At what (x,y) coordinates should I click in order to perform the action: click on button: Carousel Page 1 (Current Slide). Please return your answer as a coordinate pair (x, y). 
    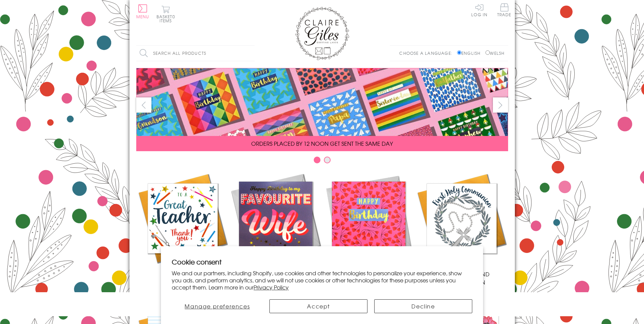
    Looking at the image, I should click on (317, 160).